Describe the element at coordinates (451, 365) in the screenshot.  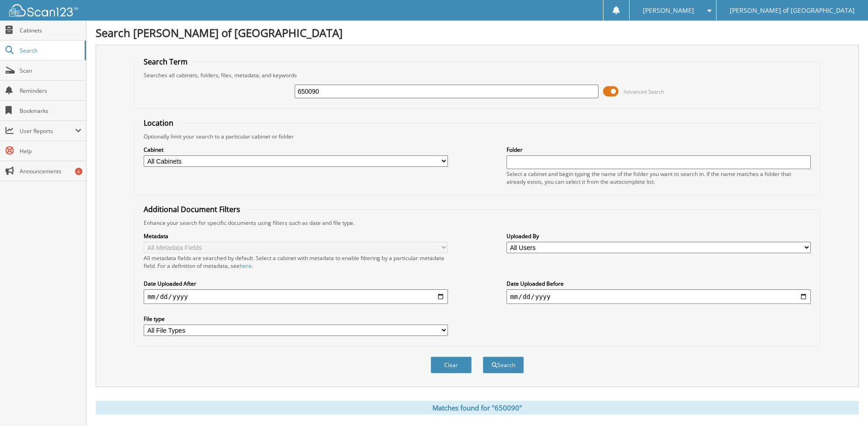
I see `button: Clear` at that location.